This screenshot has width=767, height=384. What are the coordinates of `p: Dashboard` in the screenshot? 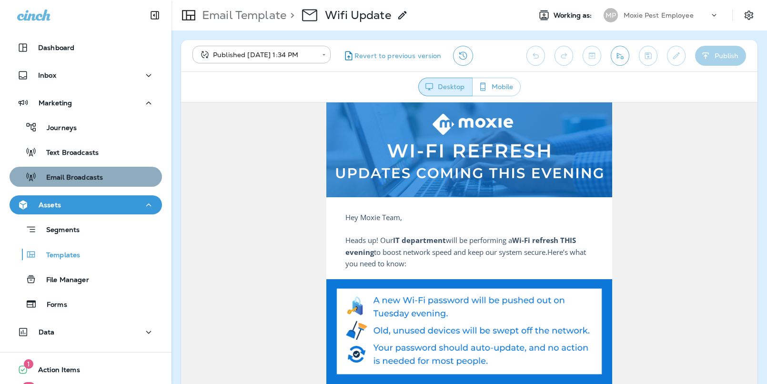 It's located at (56, 48).